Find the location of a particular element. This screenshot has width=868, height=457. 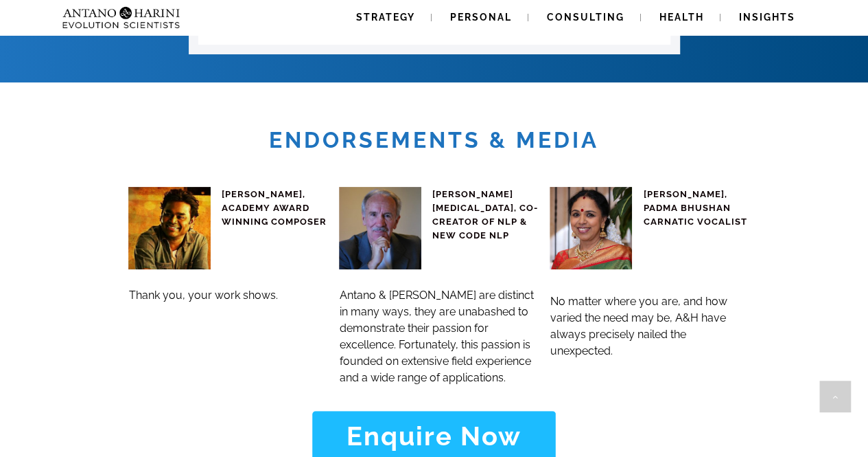

img: John-grinder-big-square-300x300 is located at coordinates (380, 228).